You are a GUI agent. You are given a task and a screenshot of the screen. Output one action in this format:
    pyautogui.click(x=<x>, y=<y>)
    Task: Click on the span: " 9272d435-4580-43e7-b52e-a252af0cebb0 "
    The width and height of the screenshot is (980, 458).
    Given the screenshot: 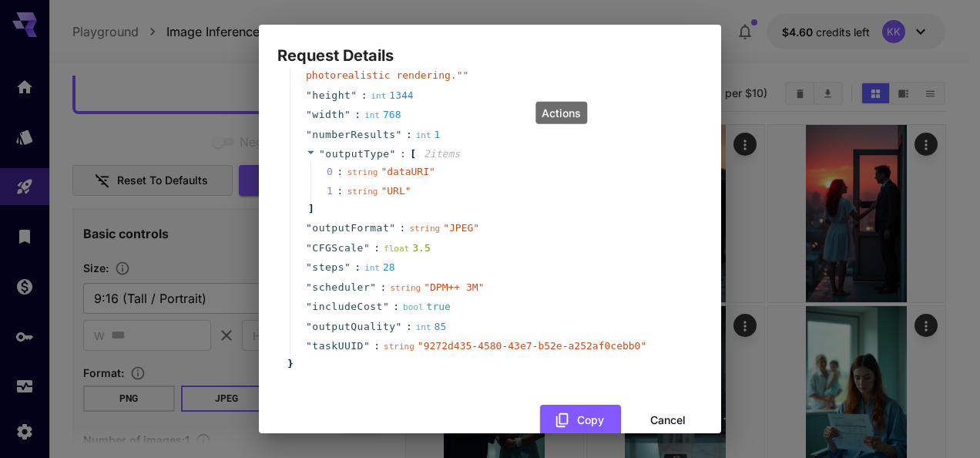 What is the action you would take?
    pyautogui.click(x=532, y=345)
    